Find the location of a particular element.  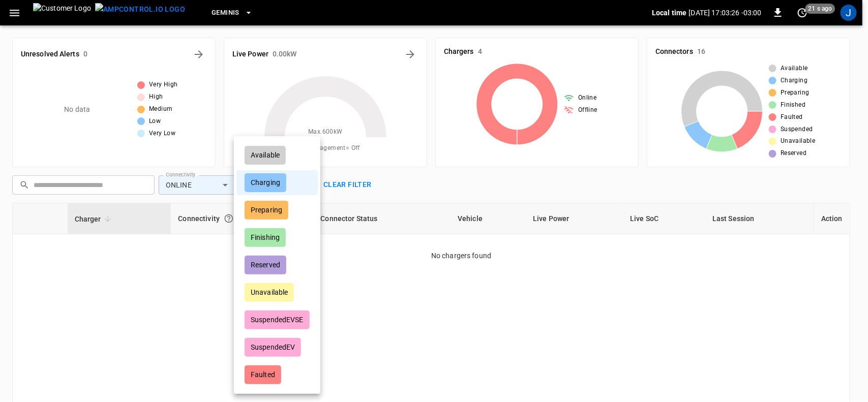

div: Reserved is located at coordinates (265, 265).